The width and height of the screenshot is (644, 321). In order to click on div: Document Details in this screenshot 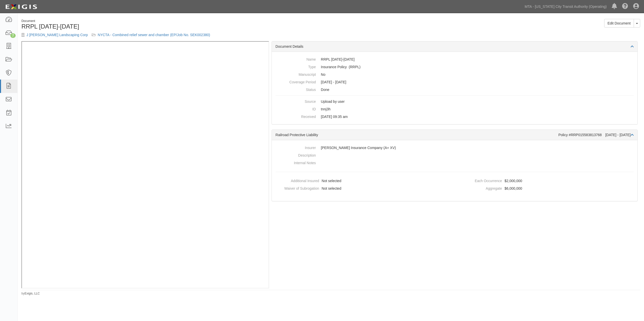, I will do `click(455, 47)`.